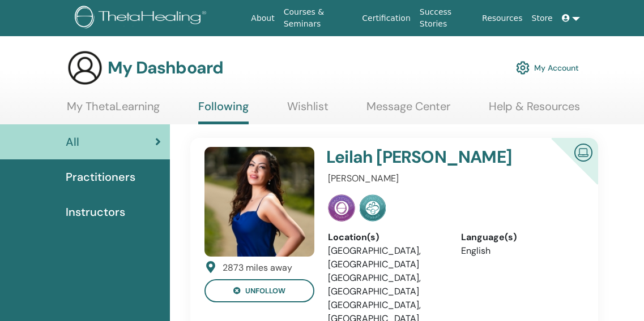 This screenshot has height=321, width=644. I want to click on span: Practitioners, so click(100, 177).